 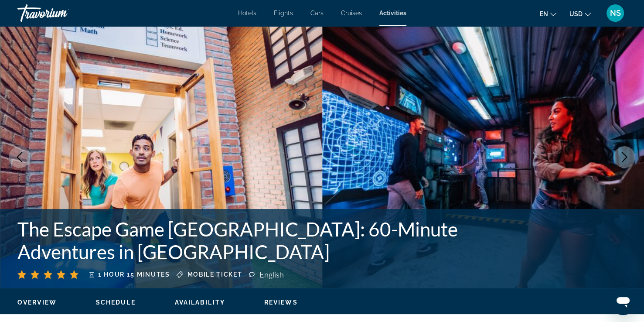 What do you see at coordinates (284, 13) in the screenshot?
I see `span: Flights` at bounding box center [284, 13].